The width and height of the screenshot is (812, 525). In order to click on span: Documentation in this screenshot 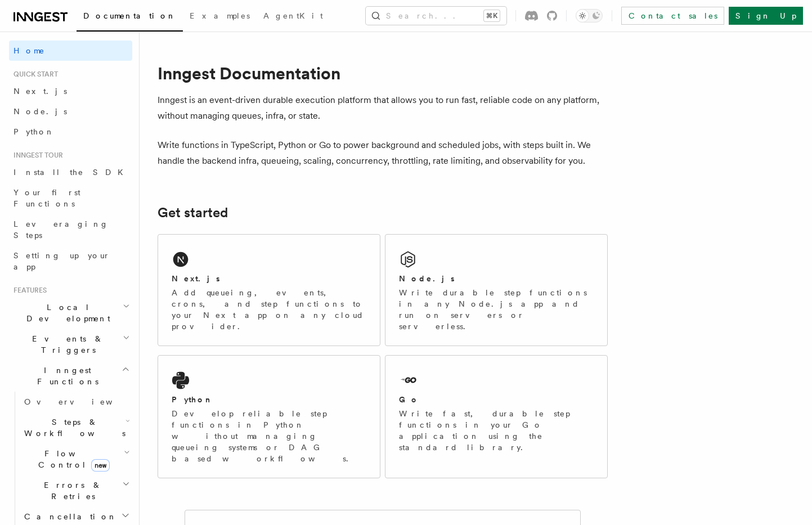, I will do `click(129, 16)`.